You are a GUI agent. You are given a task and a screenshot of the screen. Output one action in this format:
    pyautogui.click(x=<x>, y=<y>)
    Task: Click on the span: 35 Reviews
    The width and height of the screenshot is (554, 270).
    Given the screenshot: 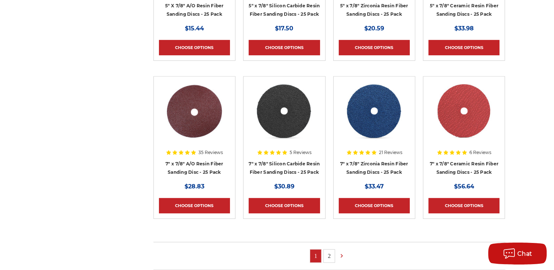 What is the action you would take?
    pyautogui.click(x=210, y=153)
    